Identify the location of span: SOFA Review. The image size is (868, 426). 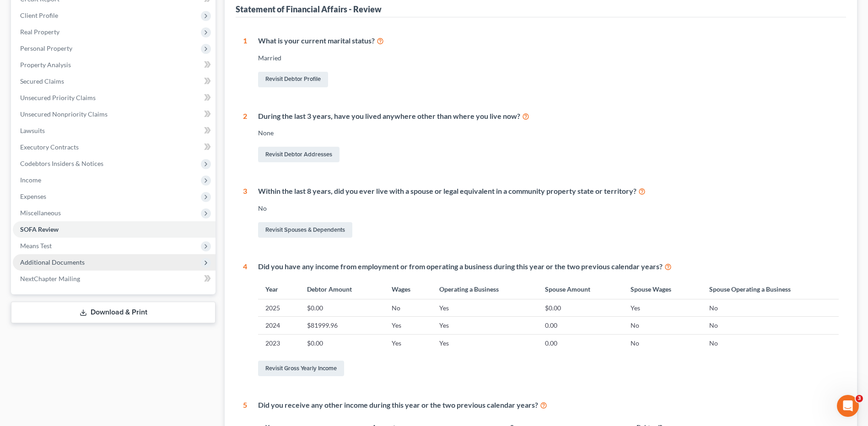
(40, 229).